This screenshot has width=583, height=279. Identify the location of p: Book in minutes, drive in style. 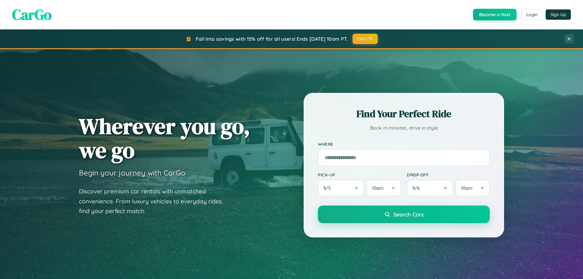
(404, 128).